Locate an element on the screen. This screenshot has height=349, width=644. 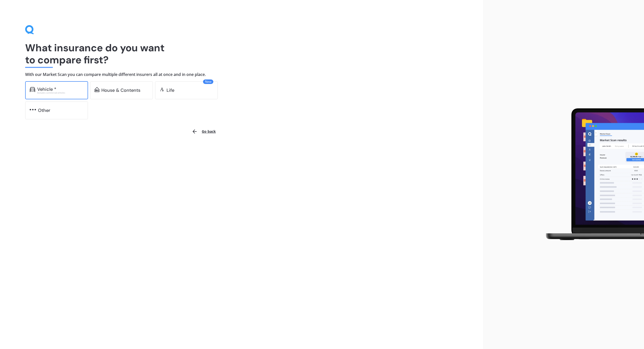
div: House & Contents is located at coordinates (121, 90).